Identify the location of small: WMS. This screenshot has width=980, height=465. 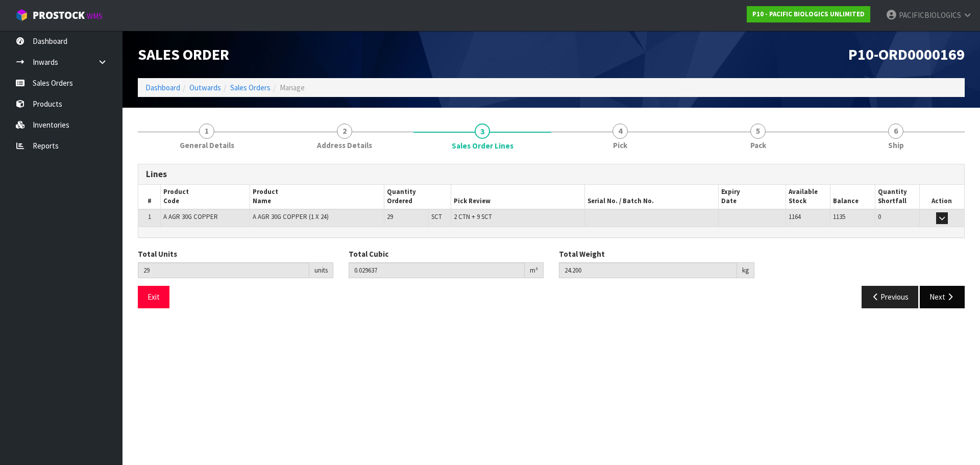
(94, 16).